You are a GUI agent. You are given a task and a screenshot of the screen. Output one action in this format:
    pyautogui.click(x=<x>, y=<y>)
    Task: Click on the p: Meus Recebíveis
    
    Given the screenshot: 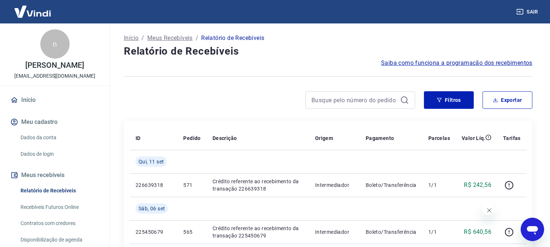 What is the action you would take?
    pyautogui.click(x=170, y=38)
    